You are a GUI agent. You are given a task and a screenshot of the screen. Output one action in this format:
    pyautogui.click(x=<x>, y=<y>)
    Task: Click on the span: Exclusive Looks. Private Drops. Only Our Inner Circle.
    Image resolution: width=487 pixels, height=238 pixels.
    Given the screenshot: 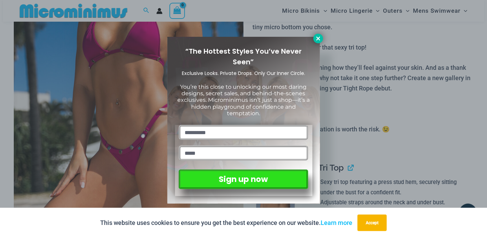 What is the action you would take?
    pyautogui.click(x=243, y=73)
    